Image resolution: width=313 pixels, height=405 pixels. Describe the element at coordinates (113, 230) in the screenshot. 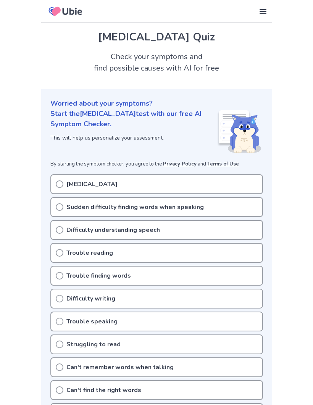

I see `p: Difficulty understanding speech` at that location.